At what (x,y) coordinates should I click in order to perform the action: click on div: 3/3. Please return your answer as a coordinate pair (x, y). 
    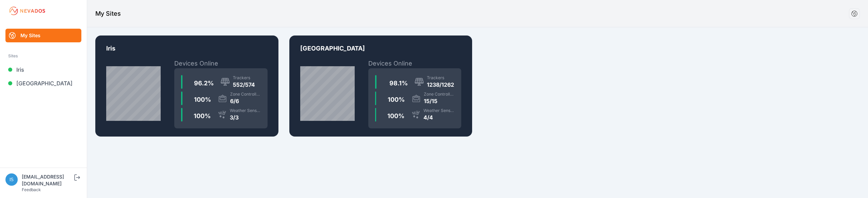
    Looking at the image, I should click on (245, 117).